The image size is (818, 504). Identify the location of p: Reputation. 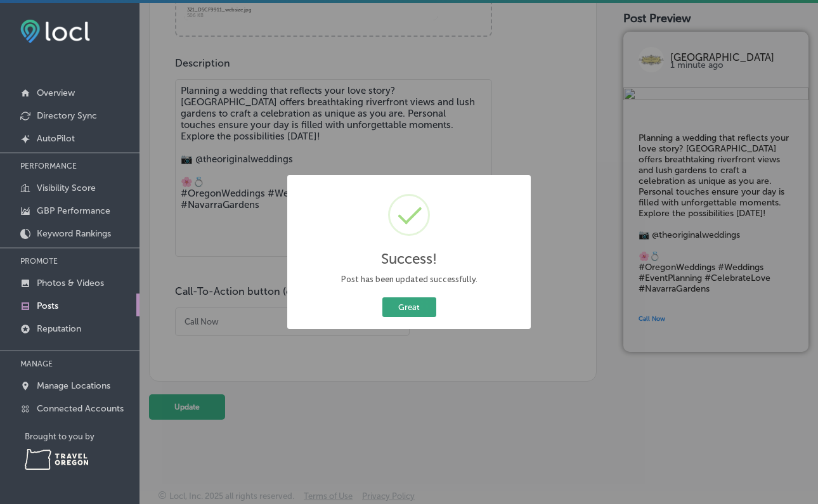
(59, 329).